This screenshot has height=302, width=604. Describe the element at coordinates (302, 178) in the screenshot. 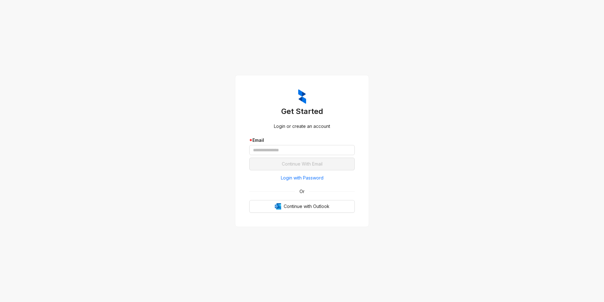

I see `span: Login with Password` at that location.